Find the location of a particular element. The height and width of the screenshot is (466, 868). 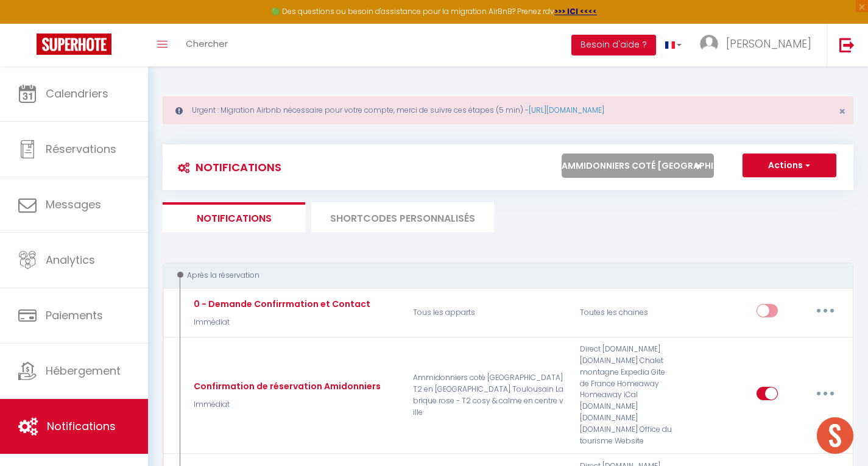

span: Analytics is located at coordinates (70, 260).